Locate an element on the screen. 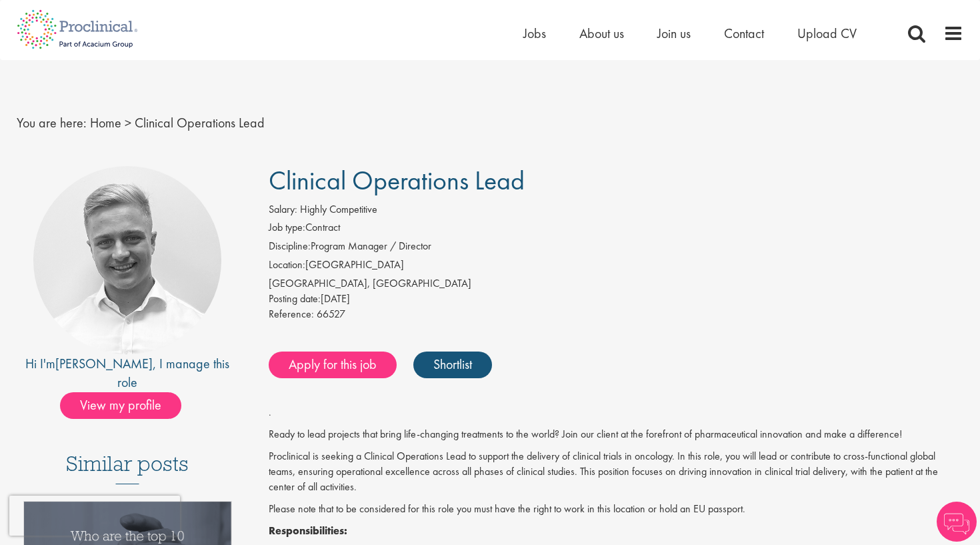 The image size is (980, 545). a: breadcrumb link is located at coordinates (106, 123).